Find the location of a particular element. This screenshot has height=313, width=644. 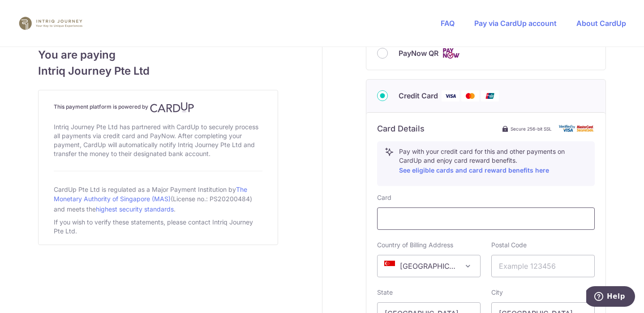

span: Credit Card is located at coordinates (418, 96).